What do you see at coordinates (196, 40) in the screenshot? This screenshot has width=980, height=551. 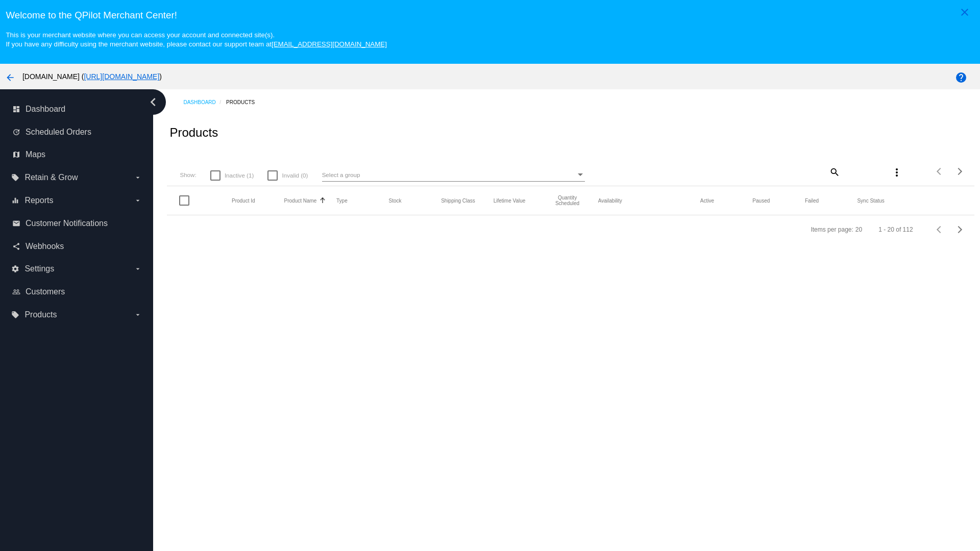 I see `small: This is your merchant website where you can access your account and connected site(s). If you hav...` at bounding box center [196, 40].